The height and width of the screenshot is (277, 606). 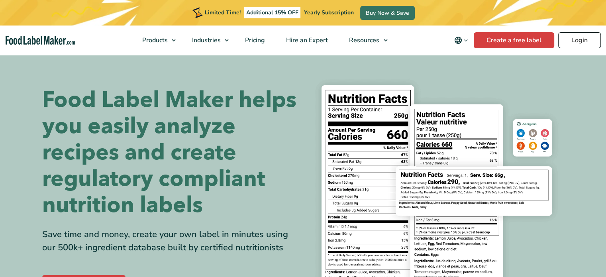 I want to click on button: Change language, so click(x=461, y=40).